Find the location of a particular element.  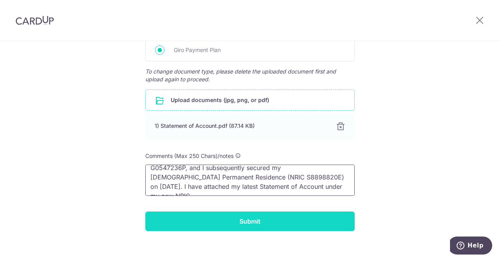

span: Comments (Max 250 Chars)/notes is located at coordinates (190, 156).